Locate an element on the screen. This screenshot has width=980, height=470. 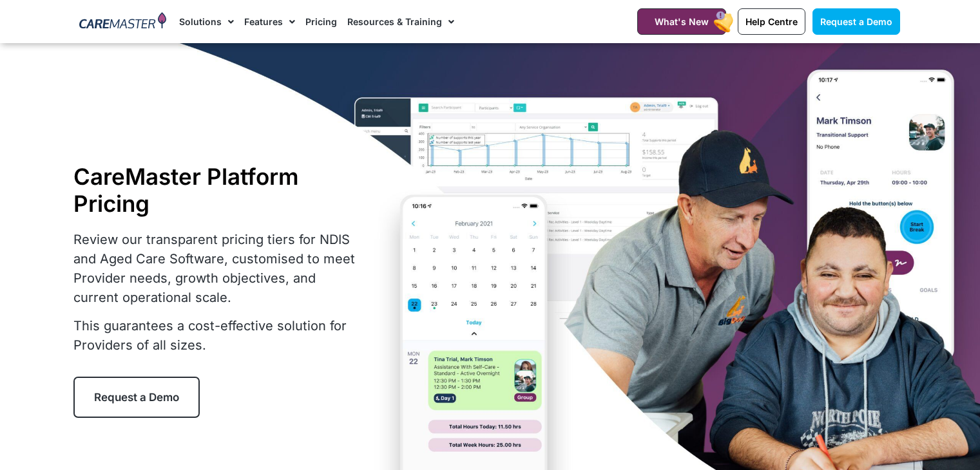
img: CareMaster Logo is located at coordinates (122, 22).